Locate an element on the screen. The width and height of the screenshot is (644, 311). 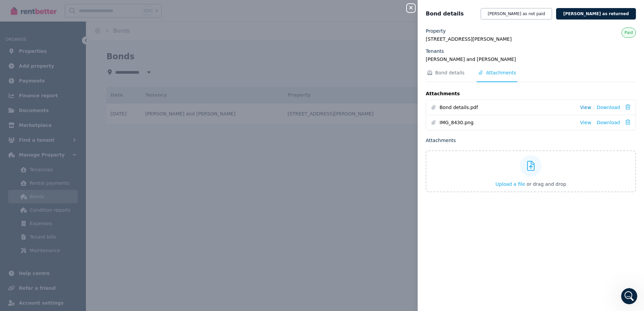
p: Active is located at coordinates (39, 12).